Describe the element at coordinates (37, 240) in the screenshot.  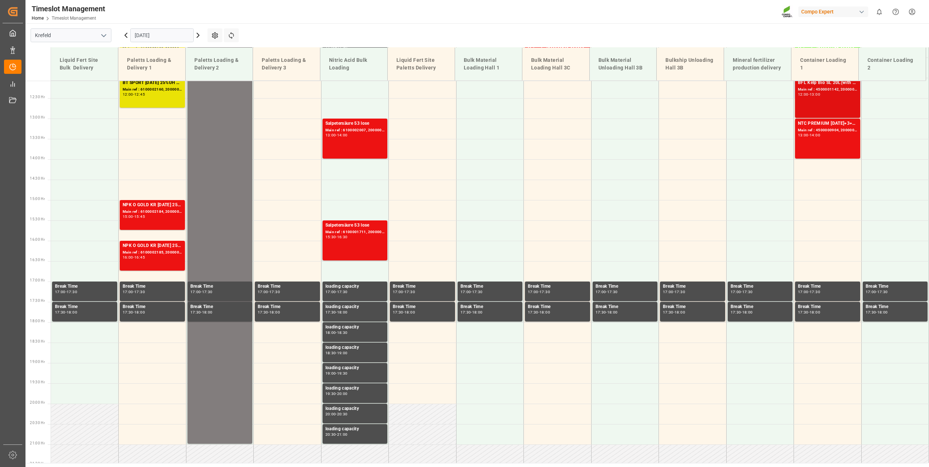
I see `span: 16:00 Hr` at that location.